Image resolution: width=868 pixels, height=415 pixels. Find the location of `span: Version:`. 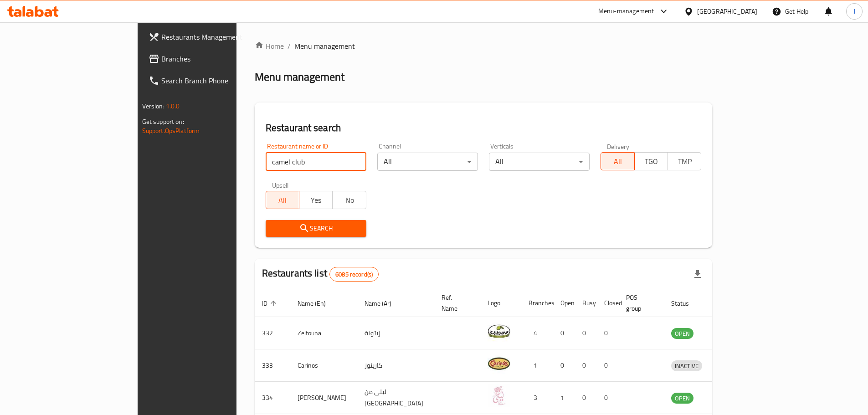

span: Version: is located at coordinates (153, 106).